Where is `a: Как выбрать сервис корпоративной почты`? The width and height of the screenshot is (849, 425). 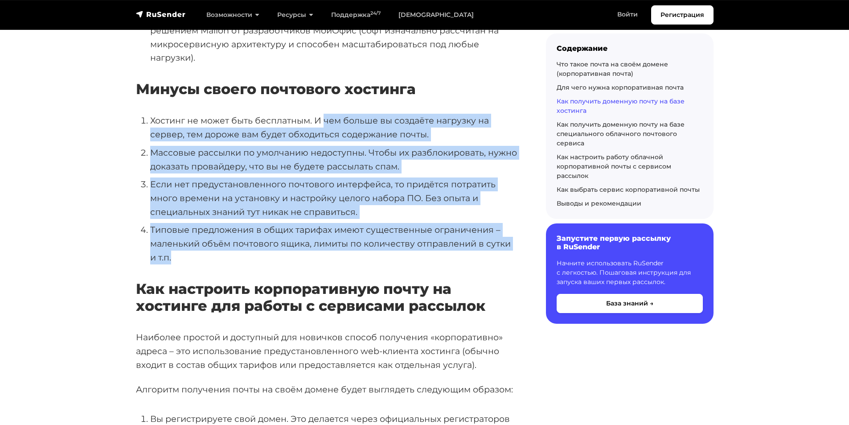
a: Как выбрать сервис корпоративной почты is located at coordinates (628, 189).